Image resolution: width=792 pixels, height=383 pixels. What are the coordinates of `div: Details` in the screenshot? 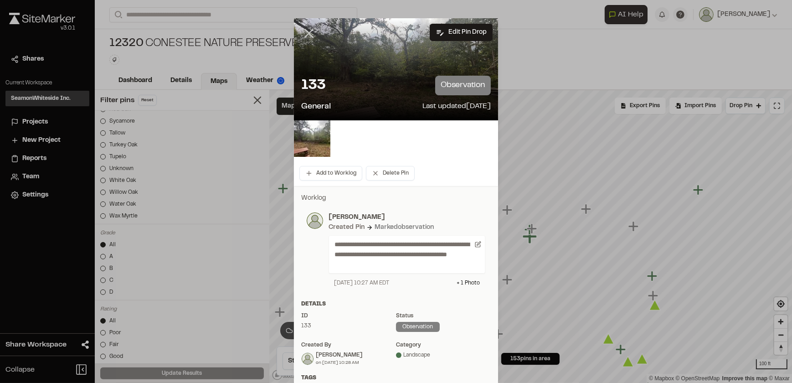 It's located at (396, 304).